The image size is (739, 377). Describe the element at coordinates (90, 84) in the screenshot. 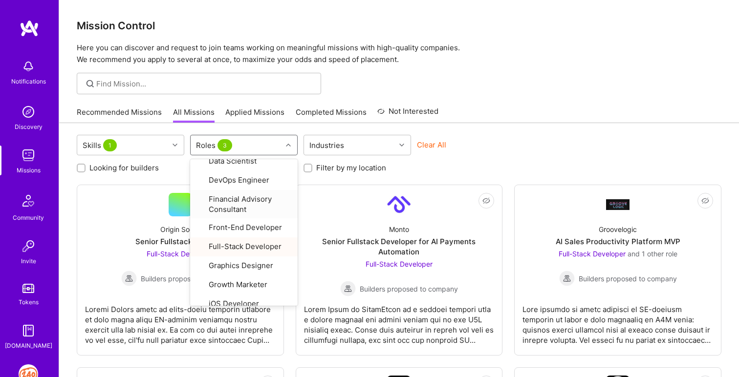

I see `i: icon SearchGrey` at that location.